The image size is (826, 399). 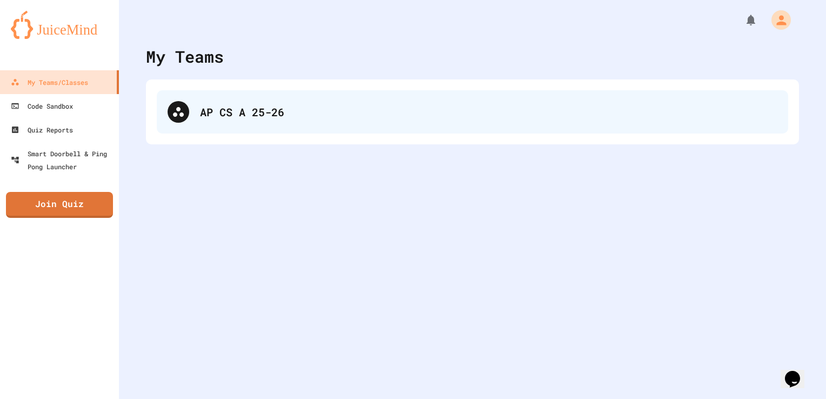 I want to click on div: My Teams/Classes, so click(x=49, y=82).